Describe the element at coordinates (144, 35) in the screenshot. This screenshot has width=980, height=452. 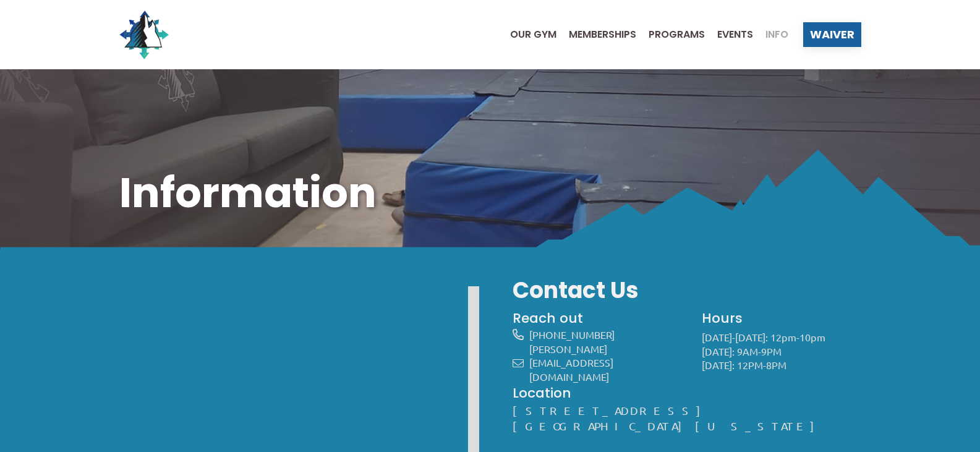
I see `img: North Wall Logo` at that location.